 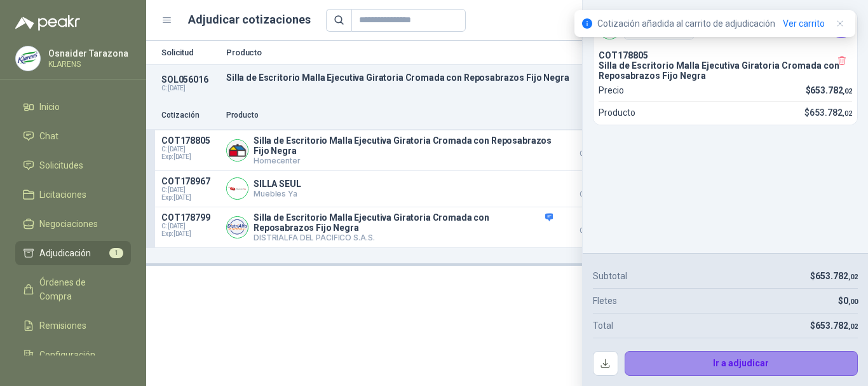 I want to click on p: KLARENS, so click(x=89, y=64).